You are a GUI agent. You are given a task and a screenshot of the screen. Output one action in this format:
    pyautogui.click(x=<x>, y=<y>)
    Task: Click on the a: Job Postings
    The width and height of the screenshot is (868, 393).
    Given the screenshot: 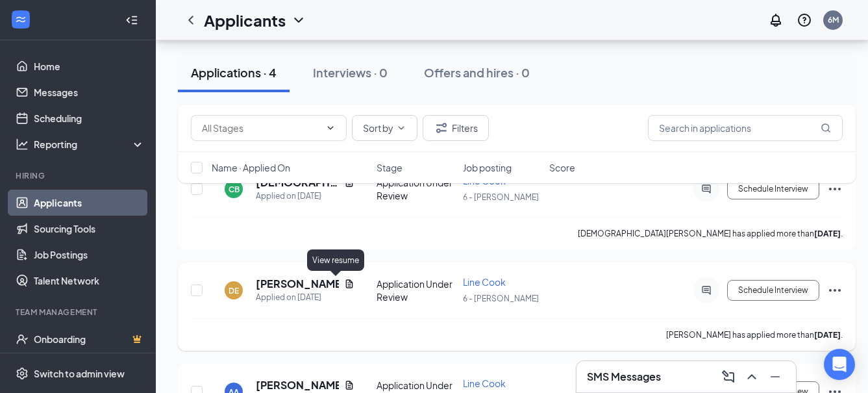 What is the action you would take?
    pyautogui.click(x=89, y=255)
    